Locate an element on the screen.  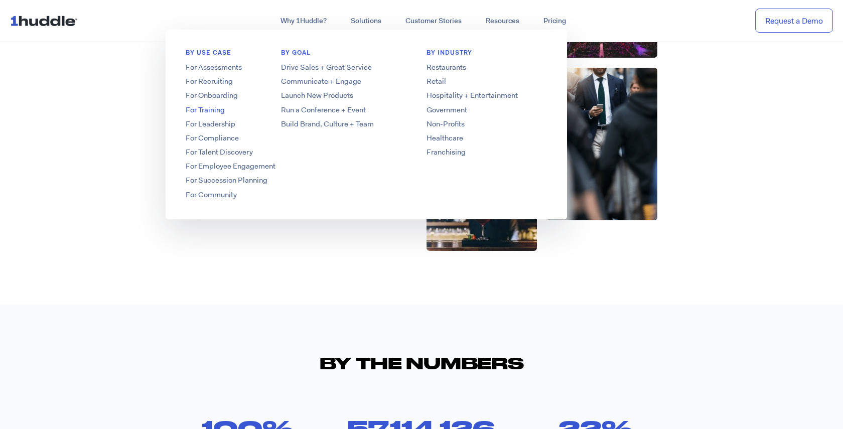
a: For Compliance is located at coordinates (246, 138).